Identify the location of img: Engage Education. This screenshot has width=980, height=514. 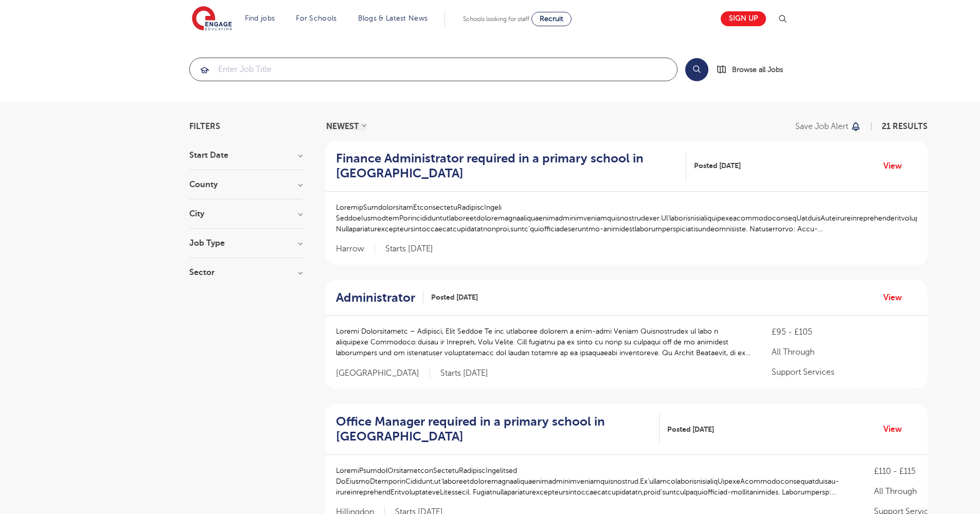
(212, 19).